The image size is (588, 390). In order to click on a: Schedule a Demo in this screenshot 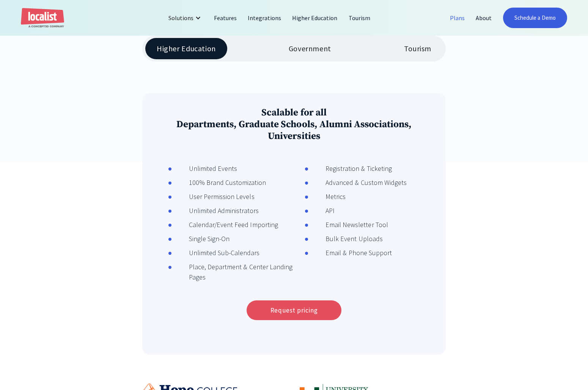, I will do `click(535, 18)`.